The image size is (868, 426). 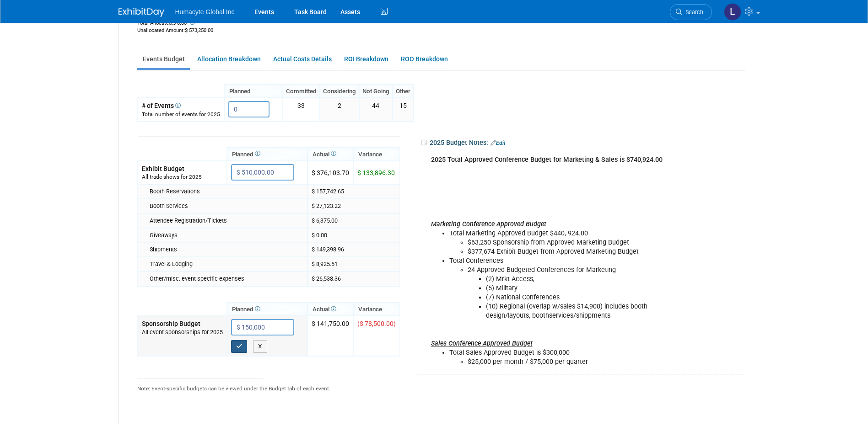 What do you see at coordinates (578, 312) in the screenshot?
I see `li: (10) Regional (overlap w/sales $14,900) includes booth design/layouts, boothservices/shippments` at bounding box center [578, 312].